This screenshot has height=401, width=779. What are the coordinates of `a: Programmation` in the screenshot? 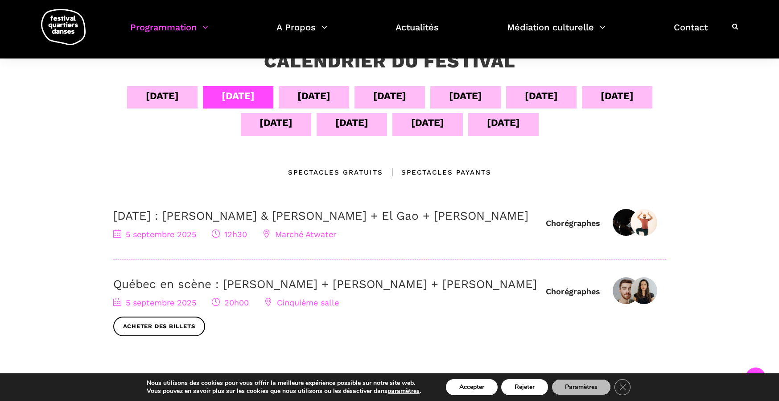 It's located at (169, 33).